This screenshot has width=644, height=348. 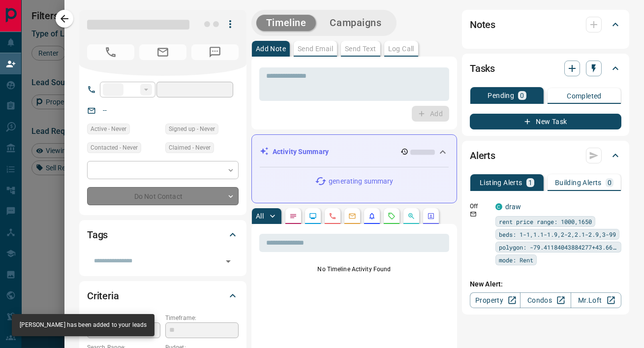 I want to click on p: generating summary, so click(x=361, y=181).